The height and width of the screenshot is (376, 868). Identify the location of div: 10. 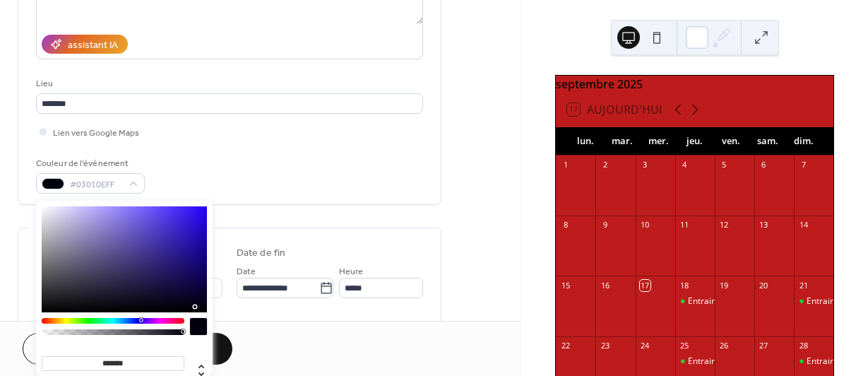
(645, 225).